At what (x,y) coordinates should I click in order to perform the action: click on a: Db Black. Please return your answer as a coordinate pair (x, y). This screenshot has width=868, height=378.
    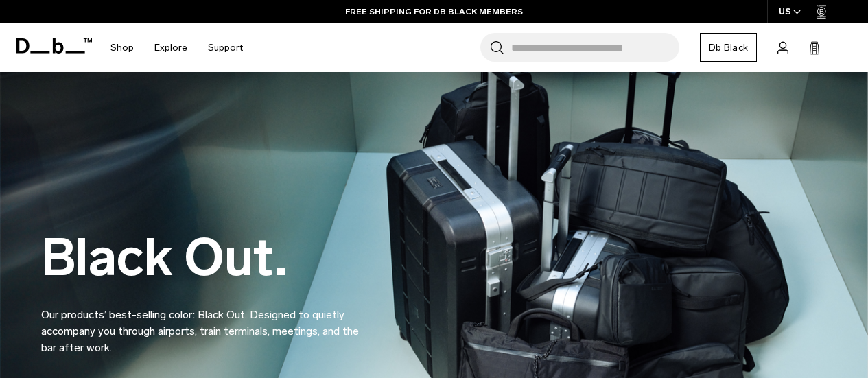
    Looking at the image, I should click on (728, 47).